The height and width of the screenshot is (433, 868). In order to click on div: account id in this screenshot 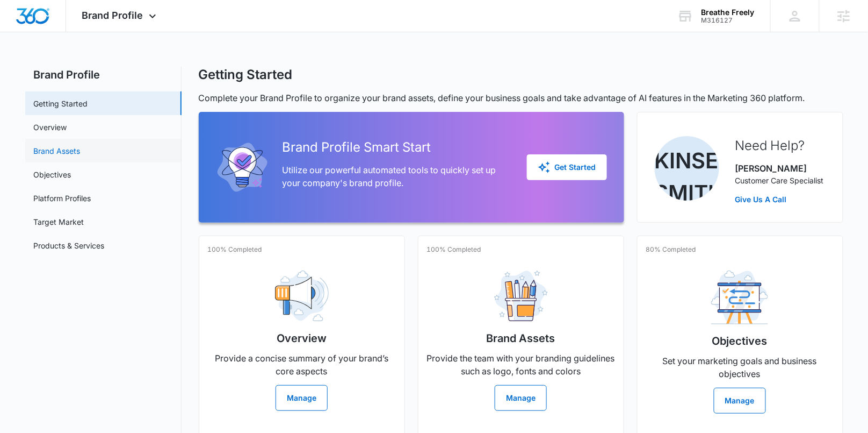, I will do `click(728, 21)`.